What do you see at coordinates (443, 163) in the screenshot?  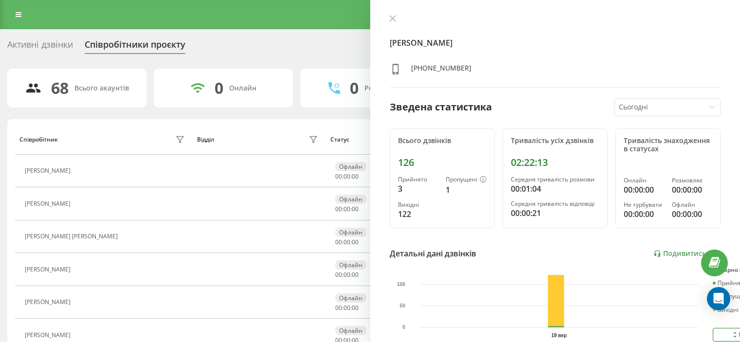 I see `div: 126` at bounding box center [443, 163].